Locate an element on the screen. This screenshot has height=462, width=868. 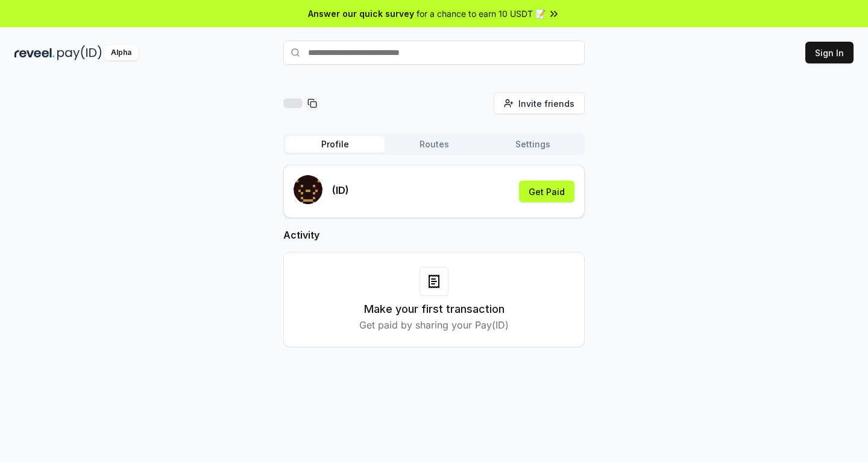
p: (ID) is located at coordinates (341, 190).